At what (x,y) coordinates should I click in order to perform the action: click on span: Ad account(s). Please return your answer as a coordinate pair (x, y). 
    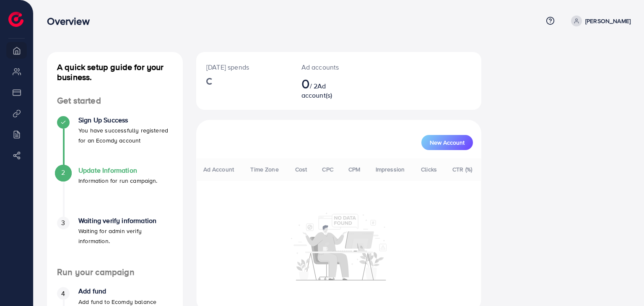
    Looking at the image, I should click on (317, 91).